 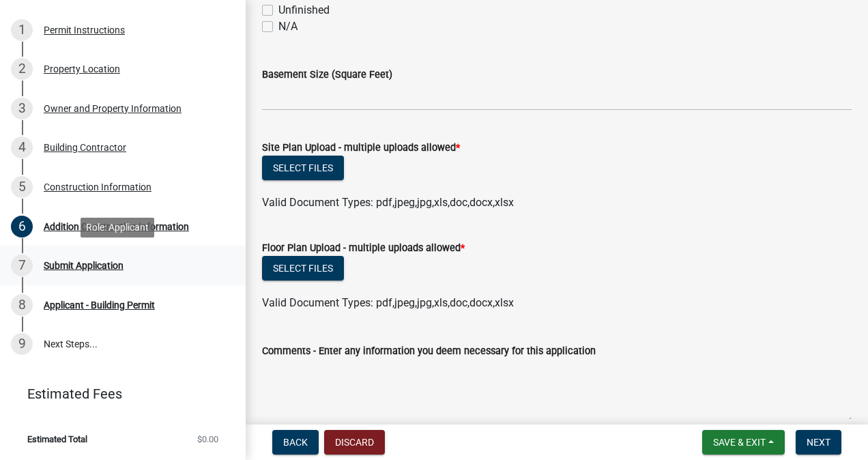 What do you see at coordinates (22, 305) in the screenshot?
I see `div: 8` at bounding box center [22, 305].